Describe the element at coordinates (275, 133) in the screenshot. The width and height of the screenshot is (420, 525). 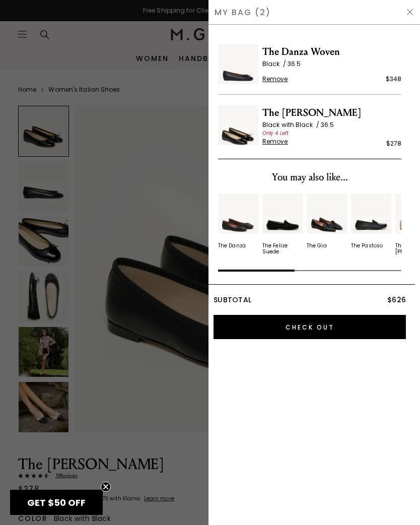
I see `span: Only 4 Left` at that location.